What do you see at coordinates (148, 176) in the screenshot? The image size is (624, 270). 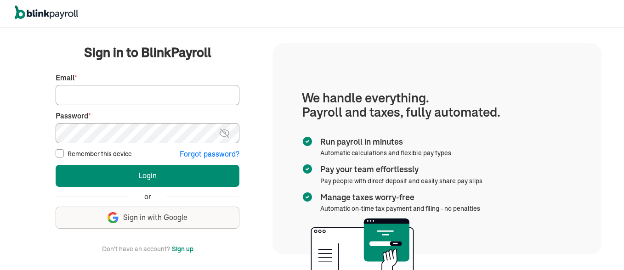 I see `button: Login` at bounding box center [148, 176].